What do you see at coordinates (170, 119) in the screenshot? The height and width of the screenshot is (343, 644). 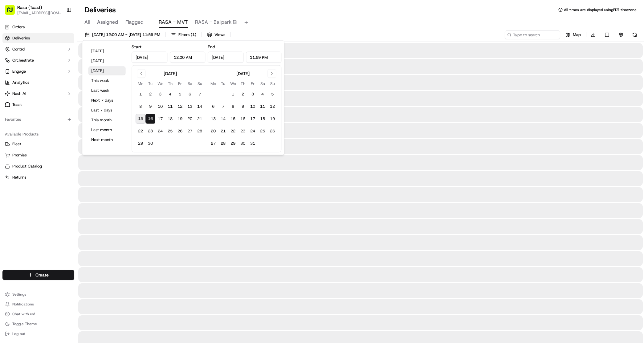 I see `button: 18` at bounding box center [170, 119].